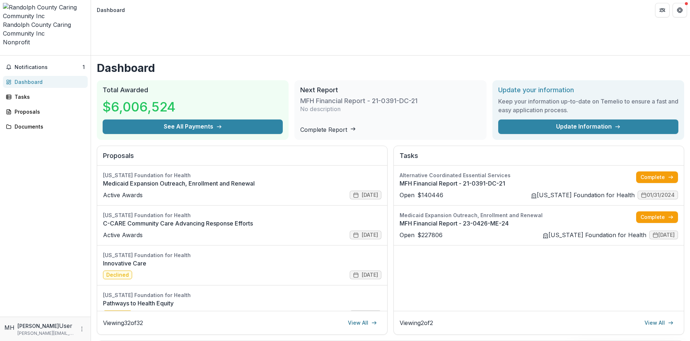 This screenshot has height=341, width=690. What do you see at coordinates (390, 68) in the screenshot?
I see `h1: Dashboard` at bounding box center [390, 68].